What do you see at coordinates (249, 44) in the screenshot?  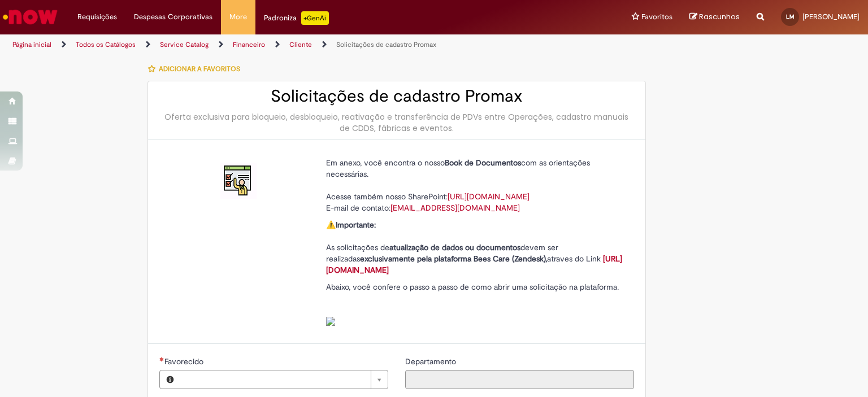 I see `a: Financeiro` at bounding box center [249, 44].